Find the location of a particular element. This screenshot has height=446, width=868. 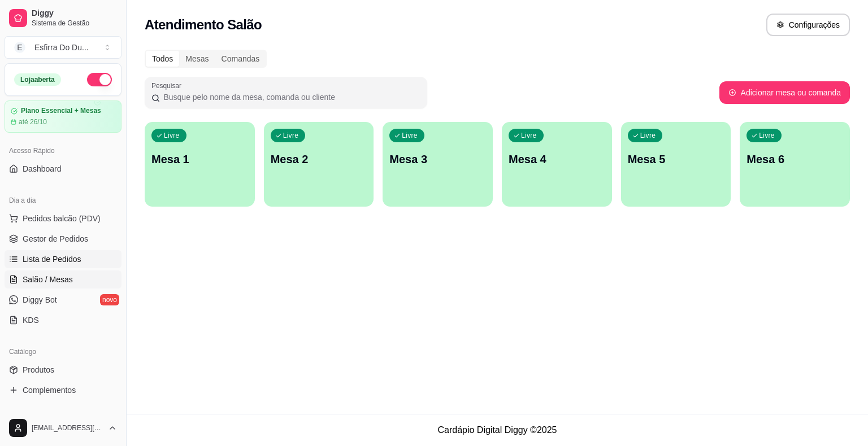

p: Mesa 3 is located at coordinates (438, 159).